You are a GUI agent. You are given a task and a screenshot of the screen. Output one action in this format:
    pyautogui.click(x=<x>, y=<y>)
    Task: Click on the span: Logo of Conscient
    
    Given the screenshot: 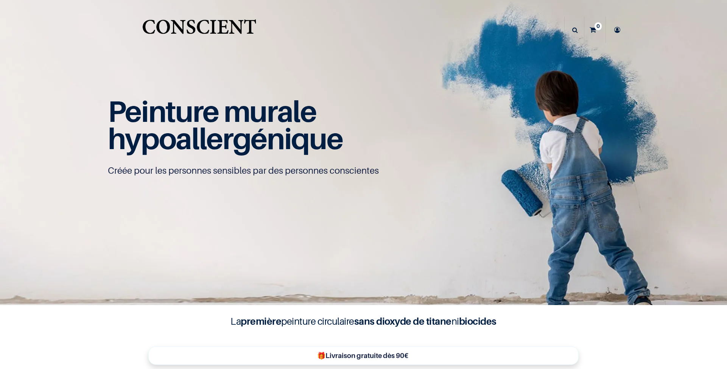 What is the action you would take?
    pyautogui.click(x=199, y=30)
    